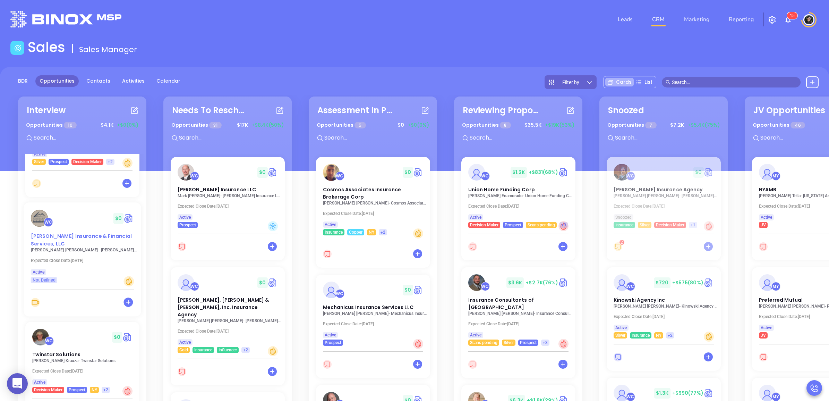 The height and width of the screenshot is (401, 829). Describe the element at coordinates (57, 354) in the screenshot. I see `span: Twinstar Solutions` at that location.